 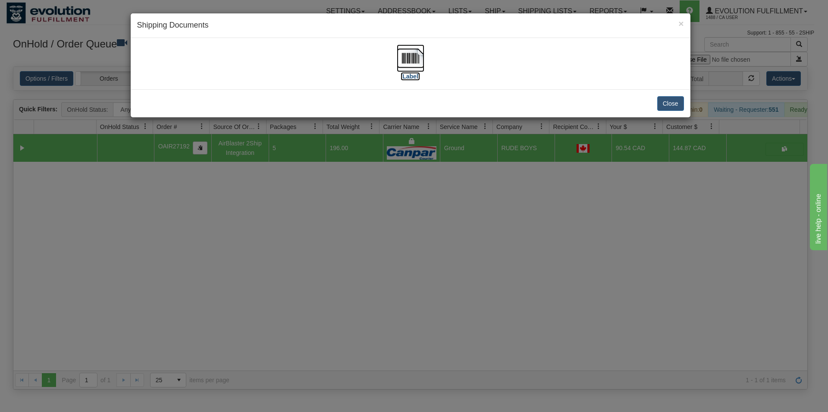 What do you see at coordinates (410, 25) in the screenshot?
I see `h4: Shipping Documents` at bounding box center [410, 25].